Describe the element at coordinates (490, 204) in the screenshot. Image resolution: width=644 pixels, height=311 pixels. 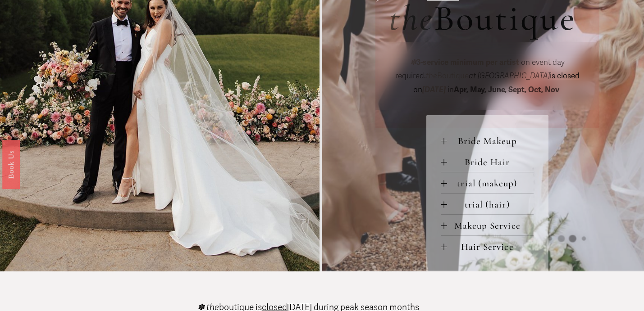
I see `span: trial (hair)` at that location.